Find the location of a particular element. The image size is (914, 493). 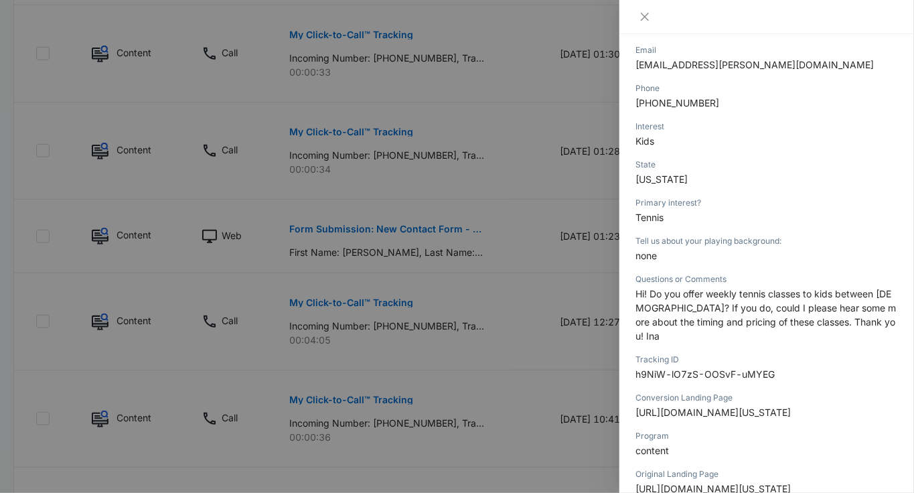

span: h9NiW-lO7zS-OOSvF-uMYEG is located at coordinates (705, 374).